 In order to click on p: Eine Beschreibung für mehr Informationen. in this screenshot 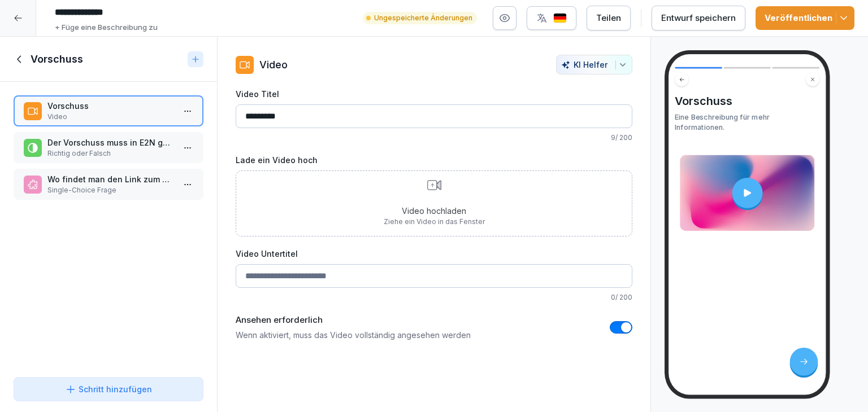, I will do `click(747, 122)`.